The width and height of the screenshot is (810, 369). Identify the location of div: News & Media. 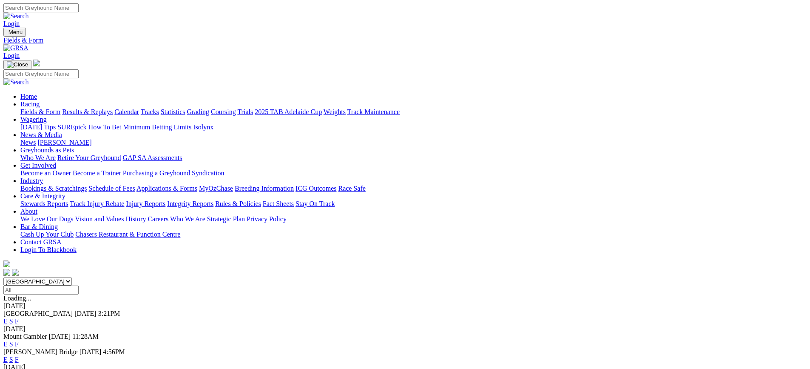
(413, 142).